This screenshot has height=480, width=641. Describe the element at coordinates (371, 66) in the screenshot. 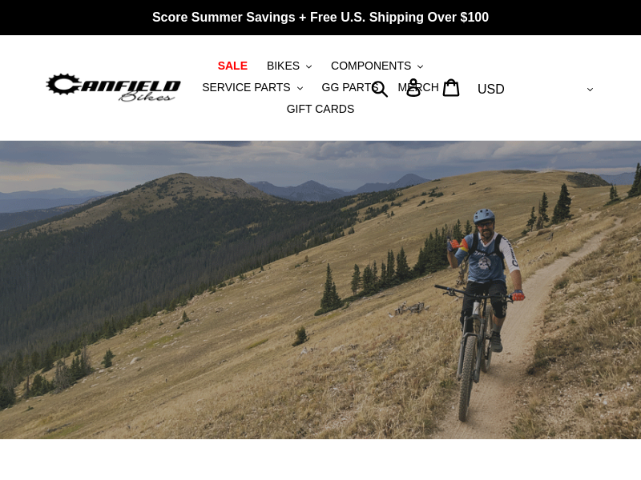

I see `span: COMPONENTS` at that location.